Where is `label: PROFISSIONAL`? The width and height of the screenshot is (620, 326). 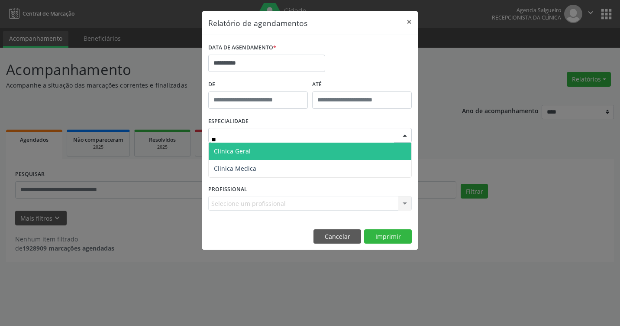
label: PROFISSIONAL is located at coordinates (228, 189).